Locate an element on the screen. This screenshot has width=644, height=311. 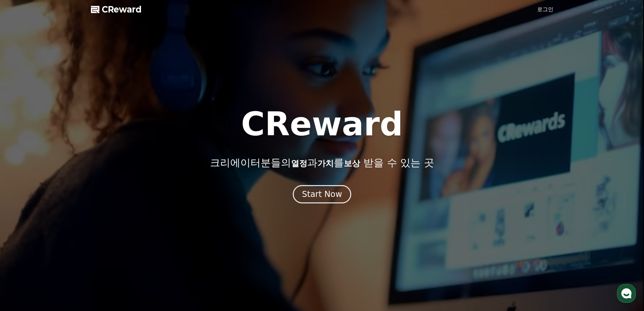
span: CReward is located at coordinates (122, 9).